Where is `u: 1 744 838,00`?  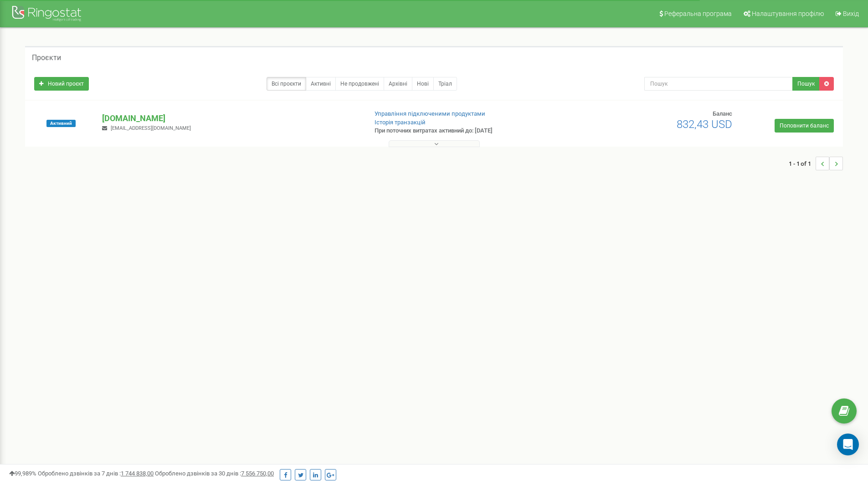
u: 1 744 838,00 is located at coordinates (137, 473).